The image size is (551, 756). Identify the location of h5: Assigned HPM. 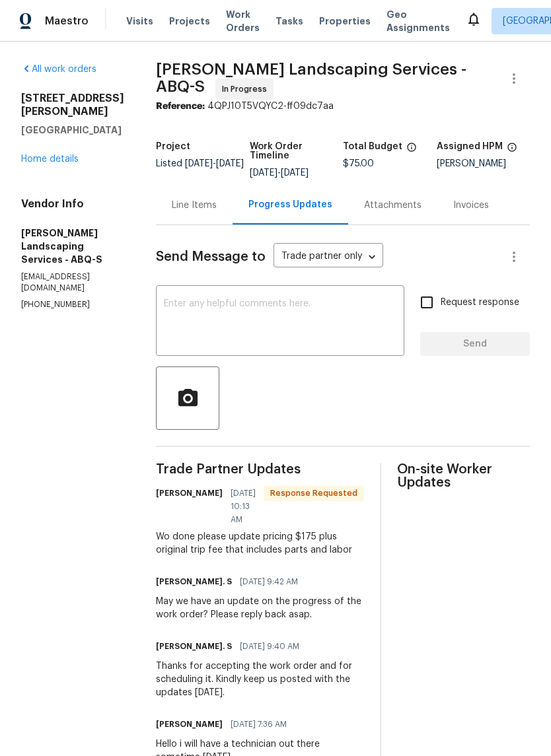
(470, 147).